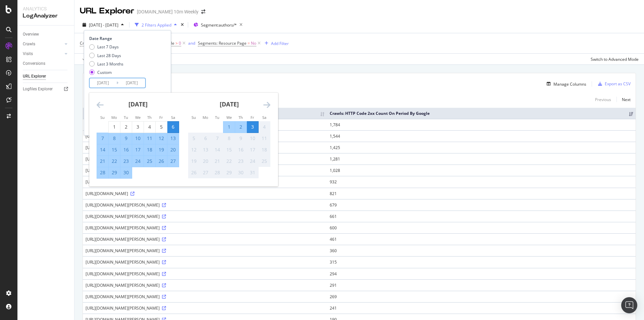 Image resolution: width=644 pixels, height=320 pixels. Describe the element at coordinates (173, 117) in the screenshot. I see `small: Sa` at that location.